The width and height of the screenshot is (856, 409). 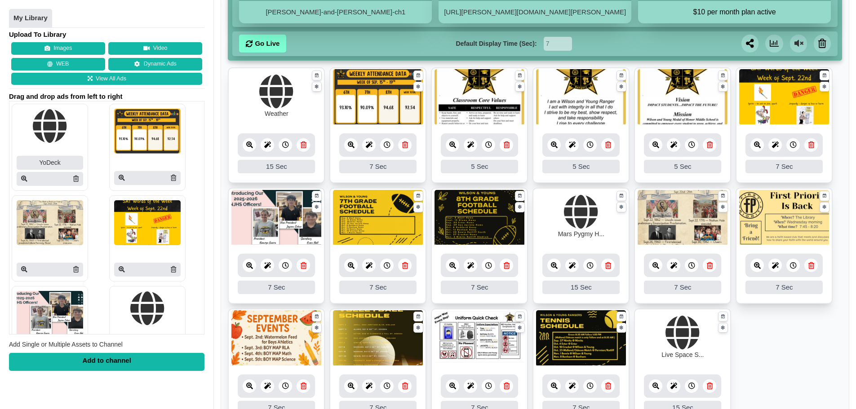 What do you see at coordinates (378, 218) in the screenshot?
I see `img: 8.781 mb` at bounding box center [378, 218].